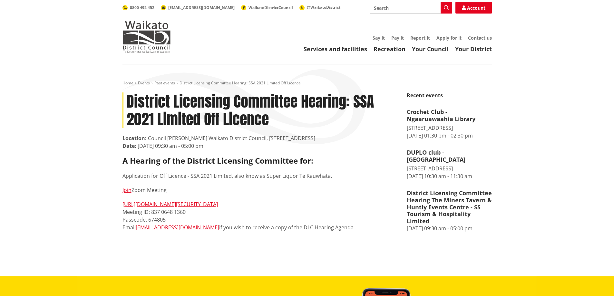 This screenshot has height=296, width=614. Describe the element at coordinates (147, 37) in the screenshot. I see `img: Waikato District Council - Te Kaunihera aa Takiwaa o Waikato` at that location.